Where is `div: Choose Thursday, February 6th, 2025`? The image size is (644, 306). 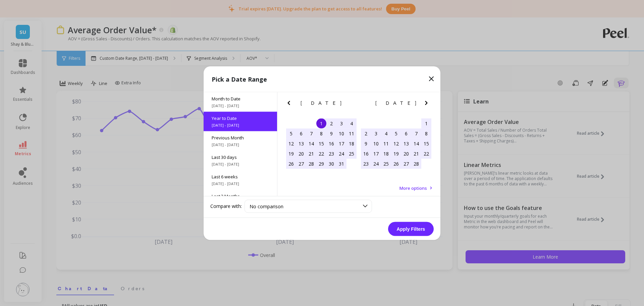
div: Choose Thursday, February 6th, 2025 is located at coordinates (406, 133).